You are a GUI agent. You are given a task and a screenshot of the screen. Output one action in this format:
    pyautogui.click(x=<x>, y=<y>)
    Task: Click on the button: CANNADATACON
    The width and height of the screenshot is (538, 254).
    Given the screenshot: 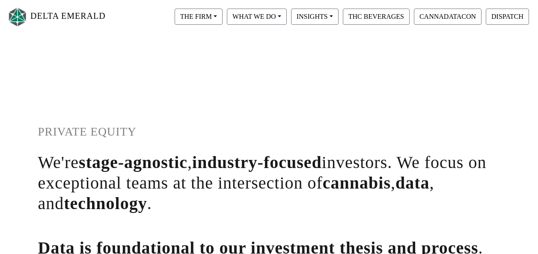 What is the action you would take?
    pyautogui.click(x=448, y=17)
    